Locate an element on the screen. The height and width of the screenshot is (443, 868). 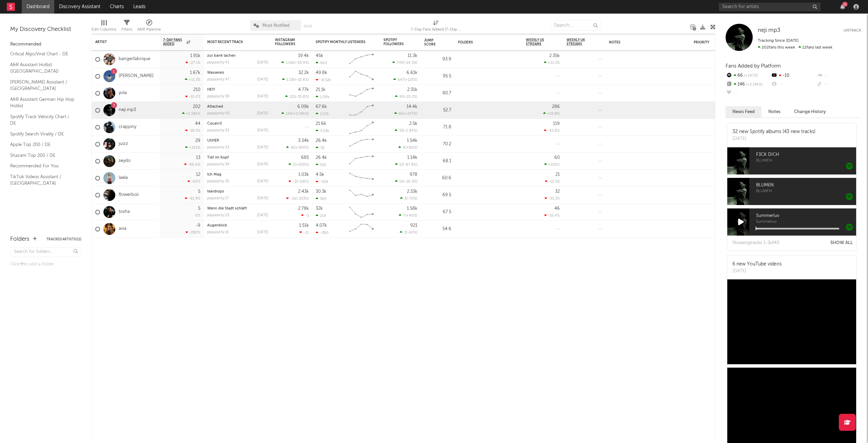
div: 21.1k is located at coordinates (321, 89).